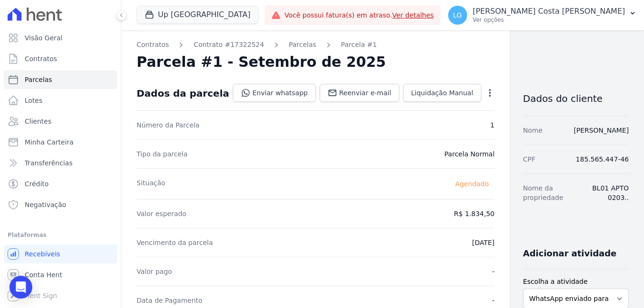  What do you see at coordinates (472, 184) in the screenshot?
I see `span: Agendado` at bounding box center [472, 184].